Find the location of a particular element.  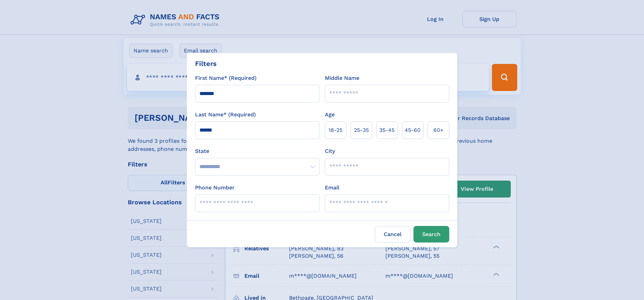

span: 45‑60 is located at coordinates (412, 130).